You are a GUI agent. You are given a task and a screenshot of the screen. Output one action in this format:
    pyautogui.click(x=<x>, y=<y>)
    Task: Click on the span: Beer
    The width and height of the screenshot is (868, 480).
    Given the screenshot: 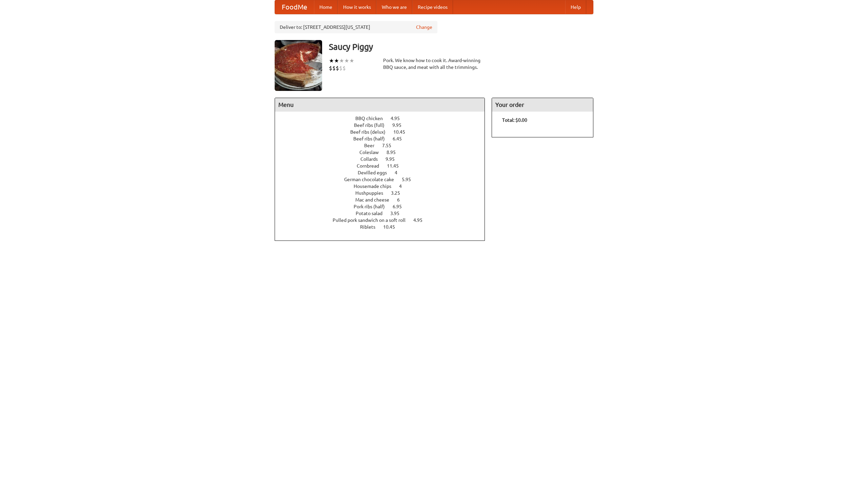 What is the action you would take?
    pyautogui.click(x=373, y=146)
    